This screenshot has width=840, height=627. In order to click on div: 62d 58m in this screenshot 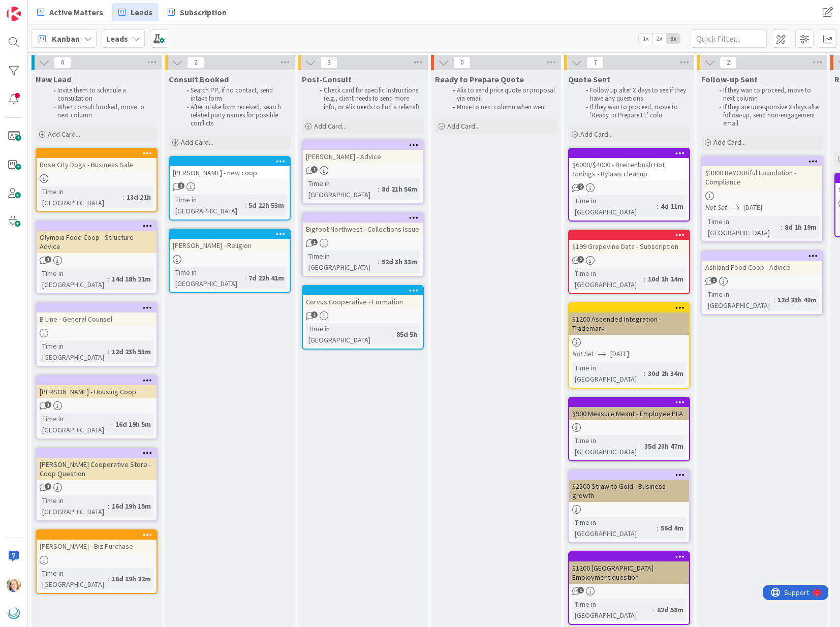, I will do `click(670, 610)`.